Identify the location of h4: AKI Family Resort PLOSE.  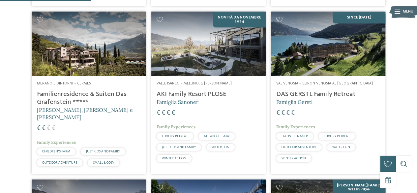
(208, 94).